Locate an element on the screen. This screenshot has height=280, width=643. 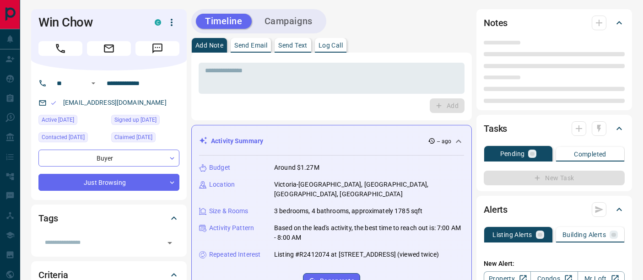
h2: Notes is located at coordinates (495, 23).